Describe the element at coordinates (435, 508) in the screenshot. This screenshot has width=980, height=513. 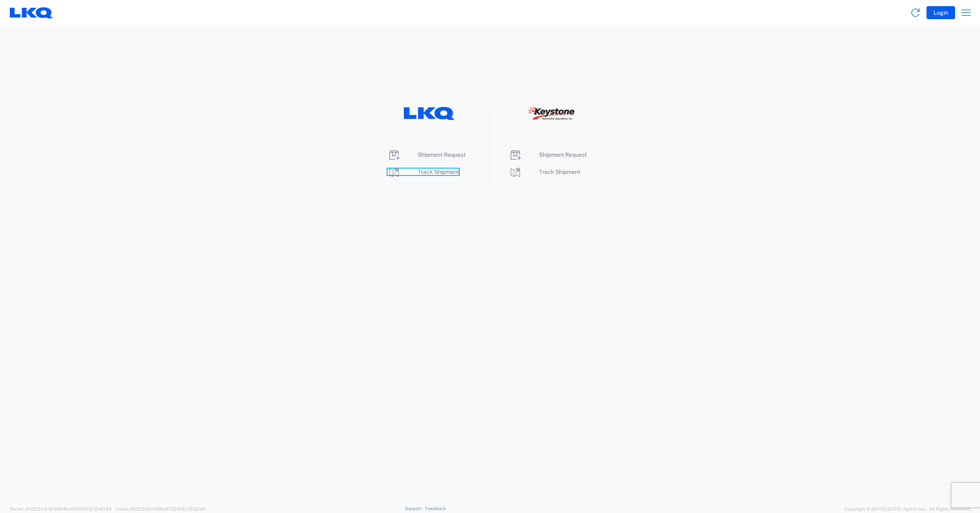
I see `a: Feedback` at that location.